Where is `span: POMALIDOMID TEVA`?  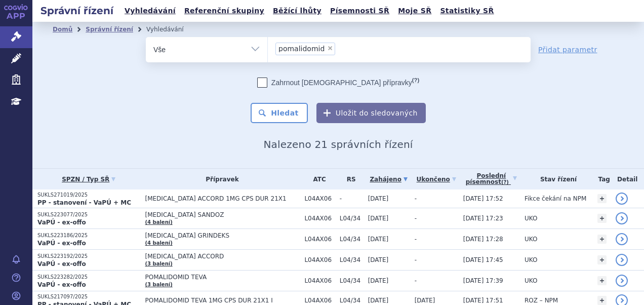
span: POMALIDOMID TEVA is located at coordinates (222, 277).